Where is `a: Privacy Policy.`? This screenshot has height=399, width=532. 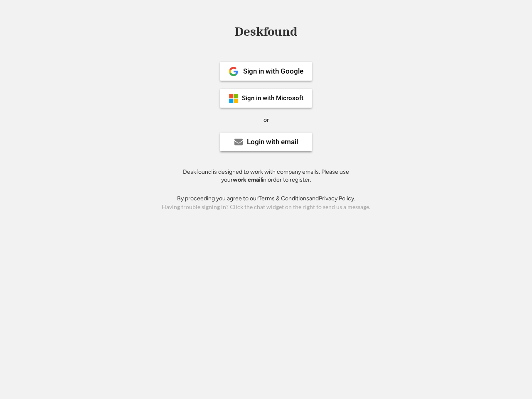
a: Privacy Policy. is located at coordinates (337, 198).